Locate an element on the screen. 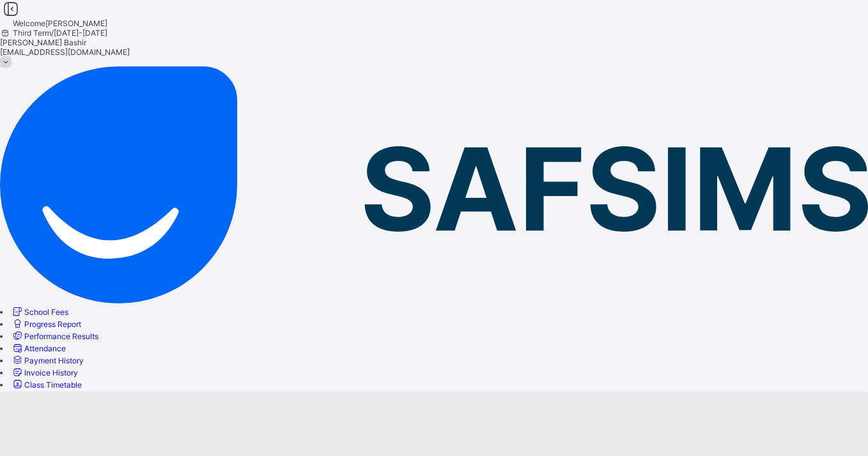 This screenshot has height=456, width=868. a: Progress Report is located at coordinates (46, 324).